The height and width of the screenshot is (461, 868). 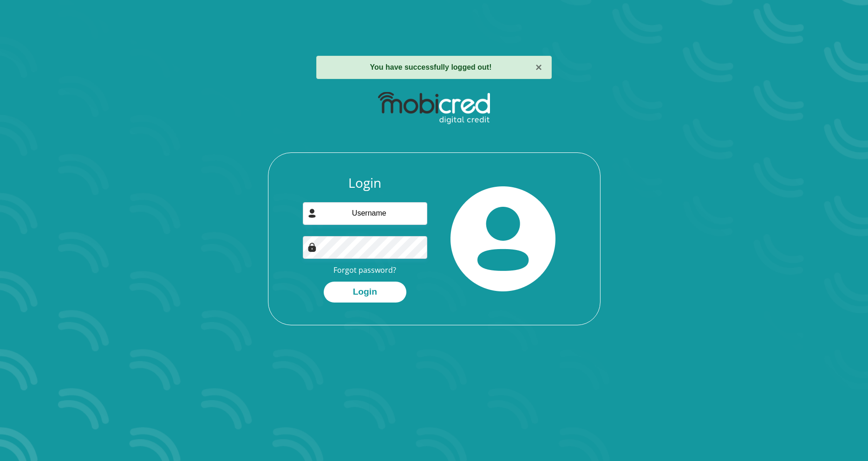 What do you see at coordinates (364, 270) in the screenshot?
I see `a: Forgot password?` at bounding box center [364, 270].